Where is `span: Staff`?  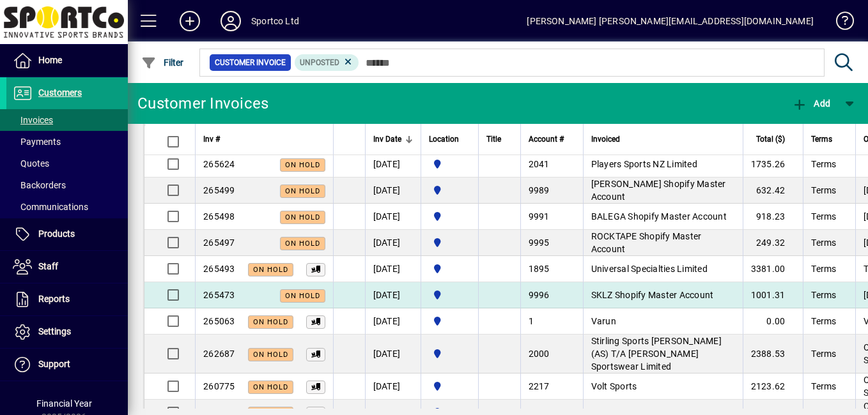
span: Staff is located at coordinates (48, 267).